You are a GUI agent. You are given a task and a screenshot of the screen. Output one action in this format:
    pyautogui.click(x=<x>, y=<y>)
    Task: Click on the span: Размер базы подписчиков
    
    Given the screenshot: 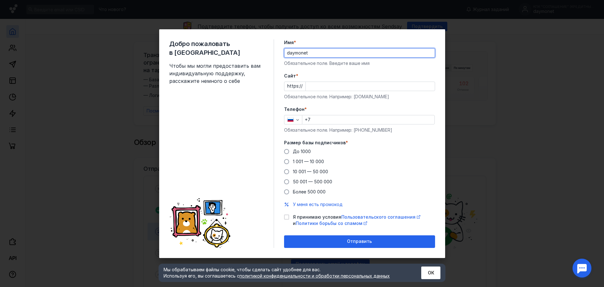 What is the action you would take?
    pyautogui.click(x=315, y=143)
    